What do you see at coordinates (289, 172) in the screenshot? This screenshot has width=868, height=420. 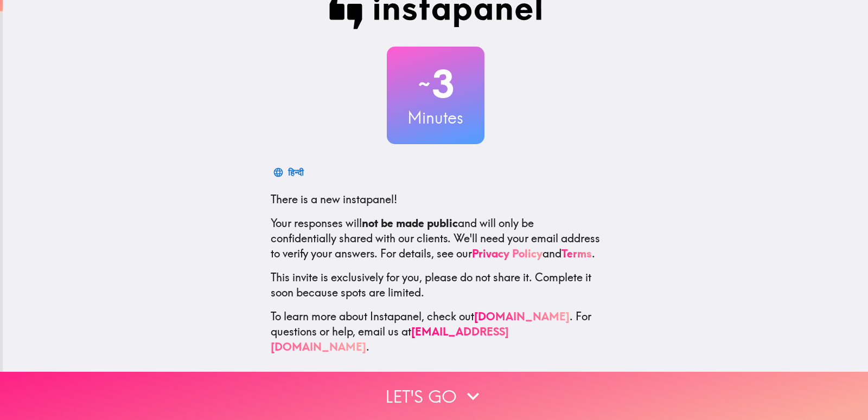 I see `button: हिन्दी` at bounding box center [289, 172].